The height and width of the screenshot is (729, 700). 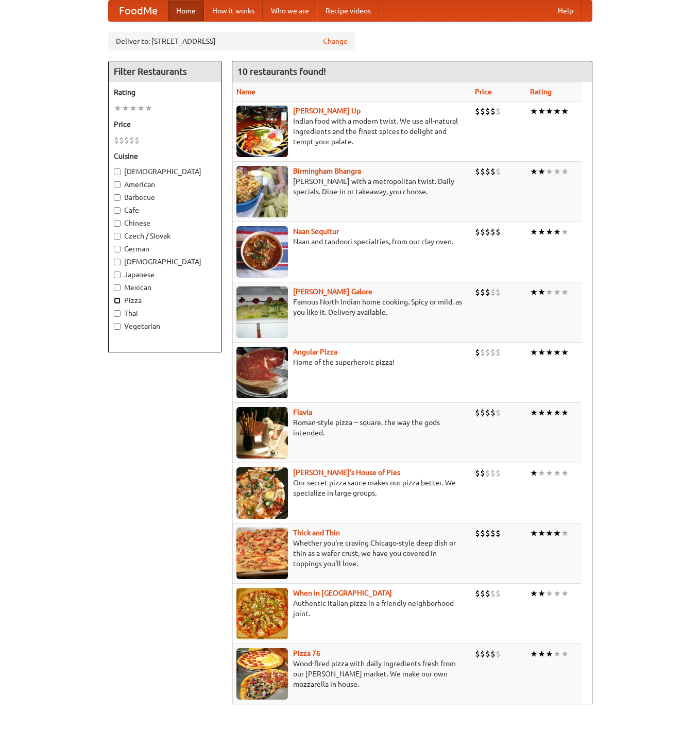 I want to click on a: Recipe videos, so click(x=348, y=10).